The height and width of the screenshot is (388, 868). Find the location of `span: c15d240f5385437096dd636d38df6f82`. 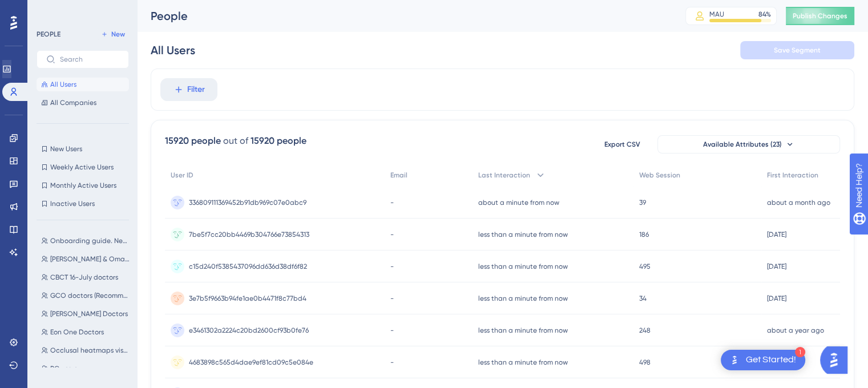

span: c15d240f5385437096dd636d38df6f82 is located at coordinates (248, 267).